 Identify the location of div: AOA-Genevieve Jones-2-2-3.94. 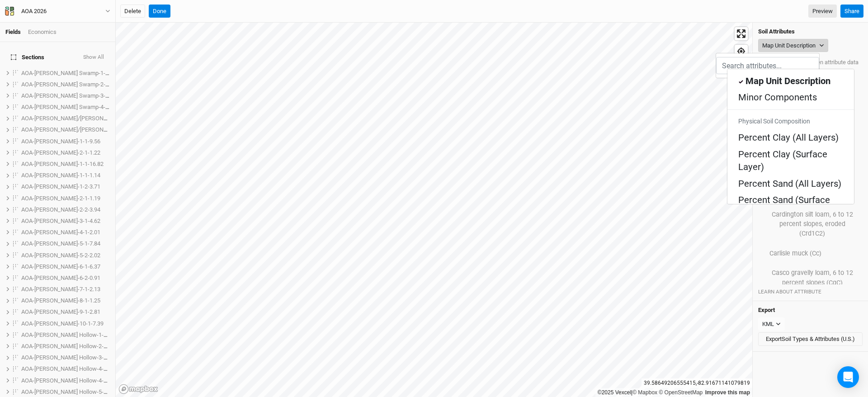
(66, 210).